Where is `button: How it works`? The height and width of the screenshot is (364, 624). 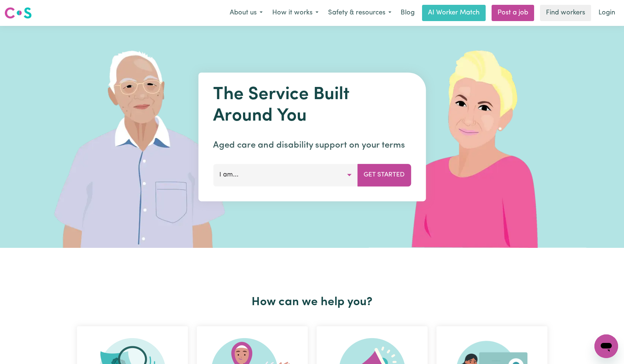 button: How it works is located at coordinates (295, 13).